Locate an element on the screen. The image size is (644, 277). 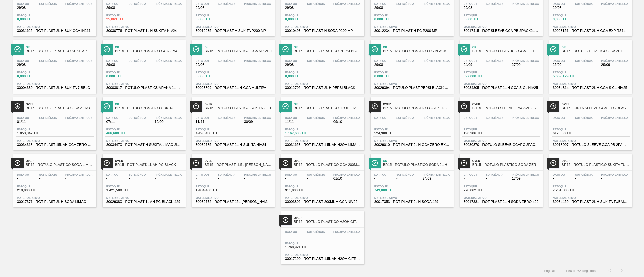
span: BR15 - RÓTULO PLÁSTICO GCA MP 2L H is located at coordinates (238, 51).